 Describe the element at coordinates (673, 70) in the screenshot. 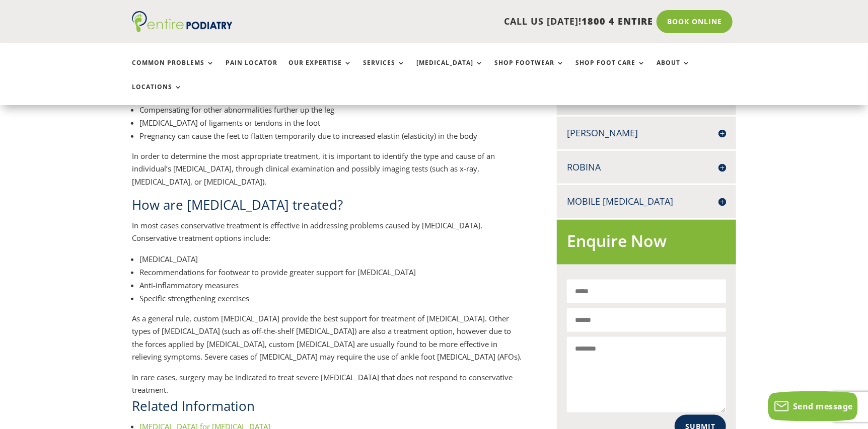

I see `a: About` at that location.